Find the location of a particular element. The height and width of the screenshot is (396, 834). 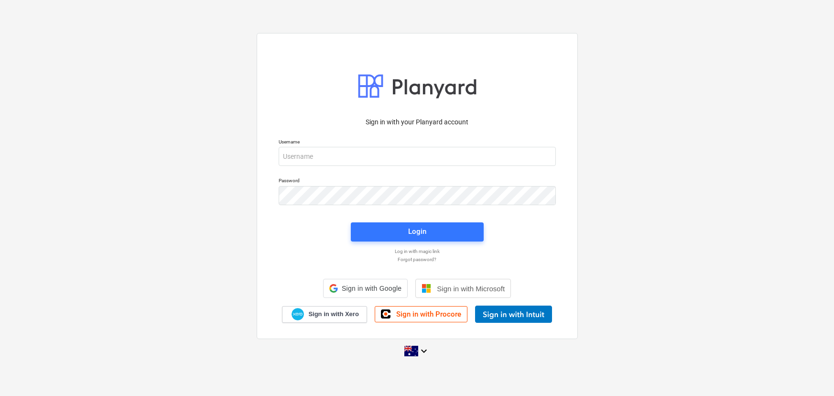

span: Sign in with Microsoft is located at coordinates (471, 288).